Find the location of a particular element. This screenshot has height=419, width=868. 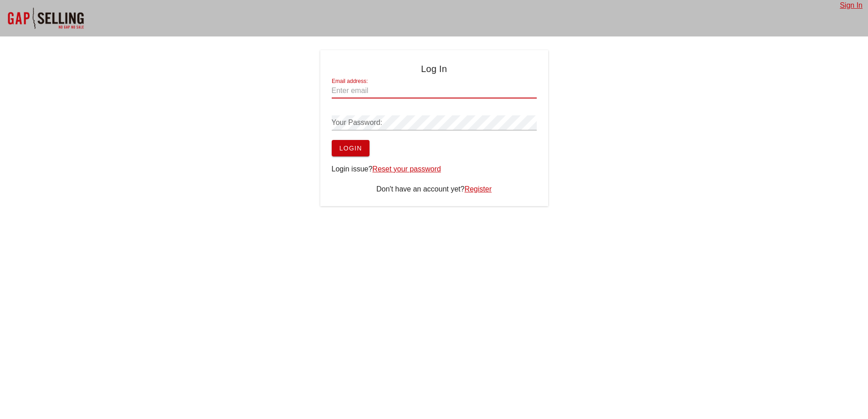

a: Register is located at coordinates (478, 189).